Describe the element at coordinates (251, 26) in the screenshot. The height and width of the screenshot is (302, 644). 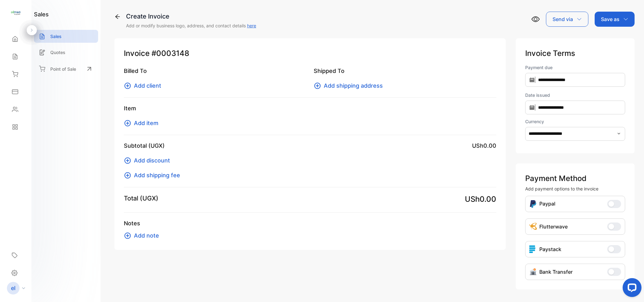
I see `a: here` at that location.